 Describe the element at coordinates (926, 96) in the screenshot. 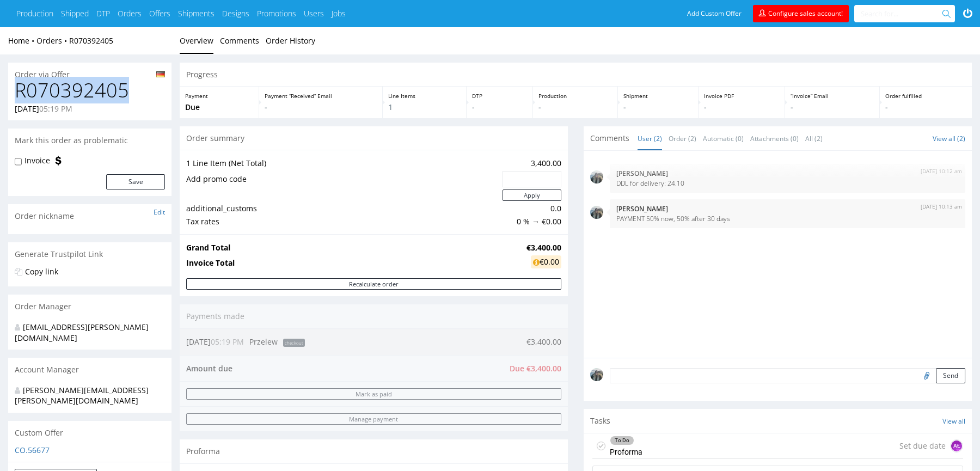

I see `p: Order fulfilled` at that location.